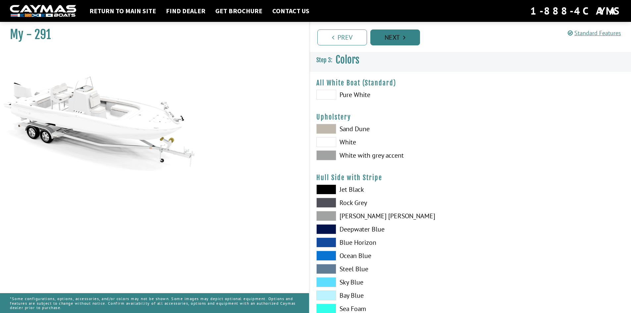 The width and height of the screenshot is (631, 313). I want to click on a: Standard Features, so click(594, 33).